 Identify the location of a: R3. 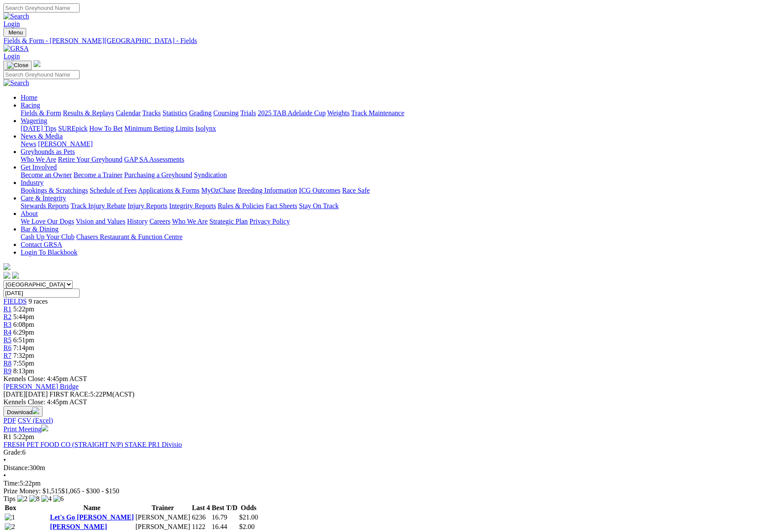
(8, 325).